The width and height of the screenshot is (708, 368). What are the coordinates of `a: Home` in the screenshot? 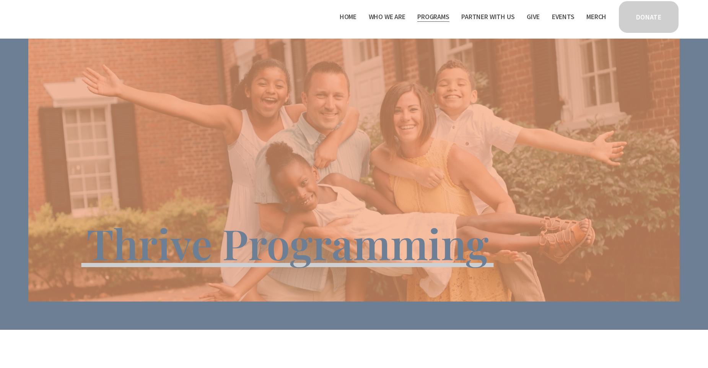 It's located at (348, 17).